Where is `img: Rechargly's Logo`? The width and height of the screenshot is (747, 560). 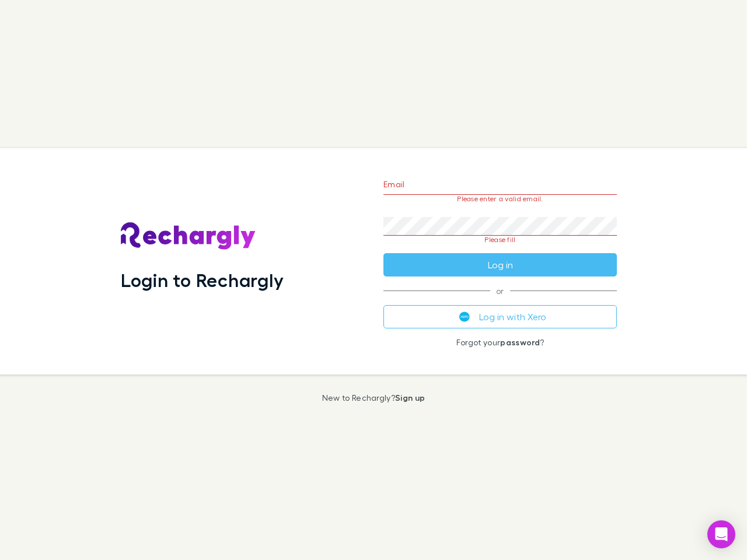
img: Rechargly's Logo is located at coordinates (188, 237).